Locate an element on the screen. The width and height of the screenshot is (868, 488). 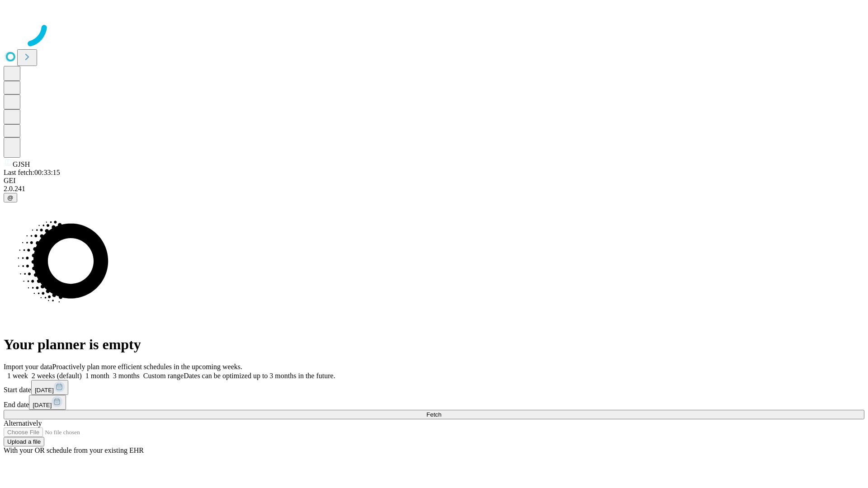
h1: Your planner is empty is located at coordinates (434, 345).